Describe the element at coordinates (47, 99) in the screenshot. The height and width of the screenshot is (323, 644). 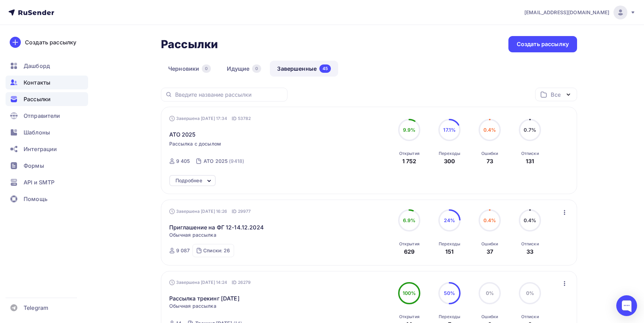
I see `a: Рассылки` at that location.